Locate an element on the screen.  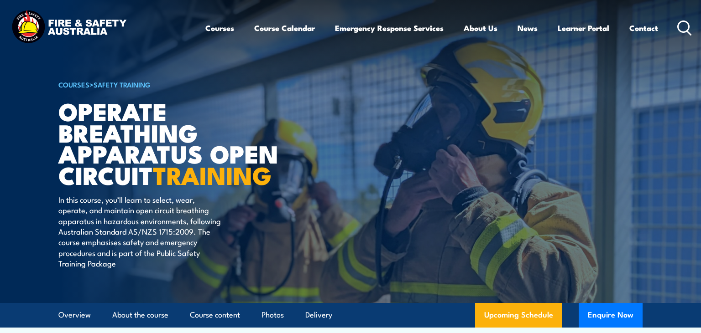
a: Safety Training is located at coordinates (122, 84).